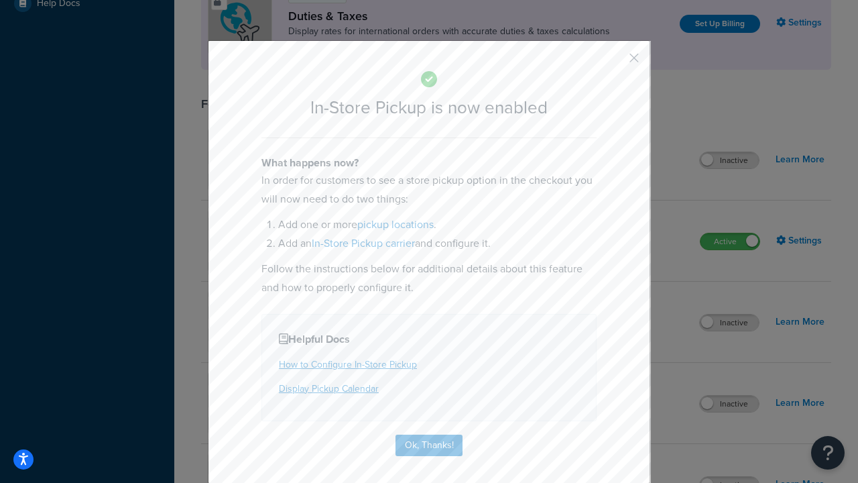 Image resolution: width=858 pixels, height=483 pixels. What do you see at coordinates (429, 107) in the screenshot?
I see `h2: In-Store Pickup is now enabled` at bounding box center [429, 107].